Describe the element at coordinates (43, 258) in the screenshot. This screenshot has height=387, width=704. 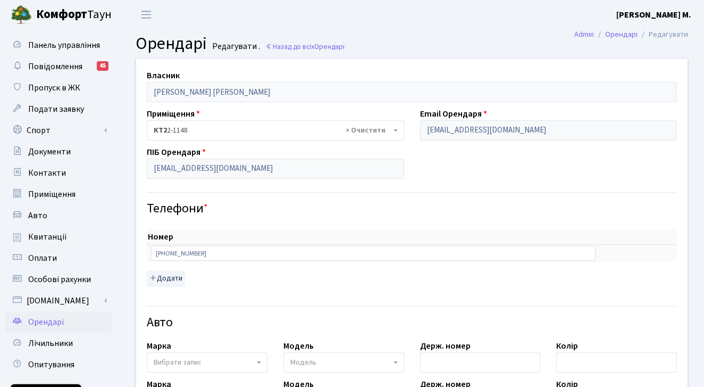
I see `span: Оплати` at that location.